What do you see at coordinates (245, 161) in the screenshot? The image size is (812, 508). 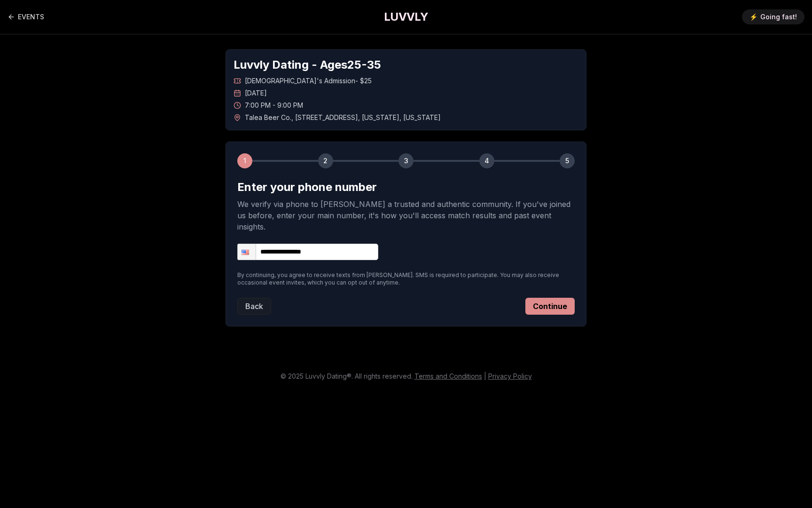 I see `div: 1` at bounding box center [245, 161].